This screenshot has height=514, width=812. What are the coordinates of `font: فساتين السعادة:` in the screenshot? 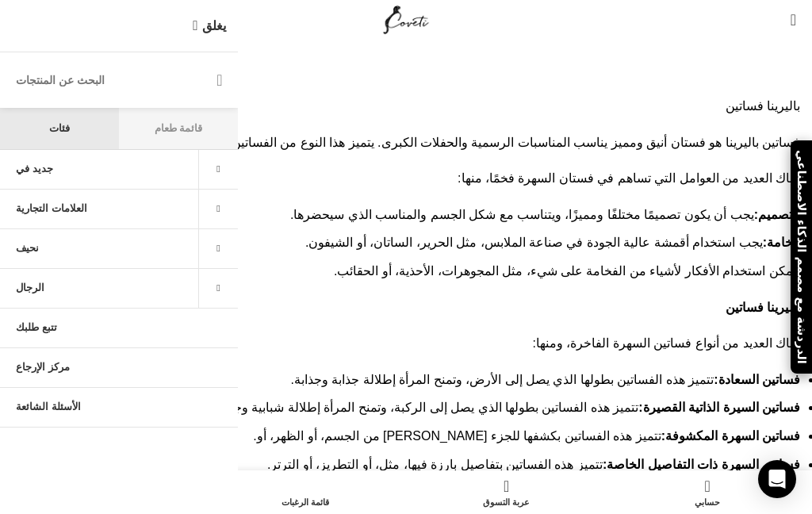 It's located at (756, 379).